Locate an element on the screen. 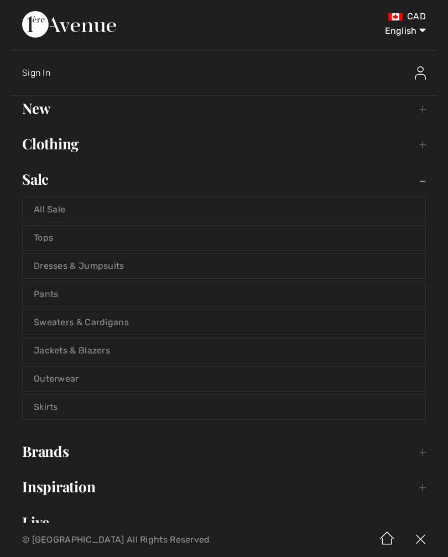  a: All Sale is located at coordinates (224, 210).